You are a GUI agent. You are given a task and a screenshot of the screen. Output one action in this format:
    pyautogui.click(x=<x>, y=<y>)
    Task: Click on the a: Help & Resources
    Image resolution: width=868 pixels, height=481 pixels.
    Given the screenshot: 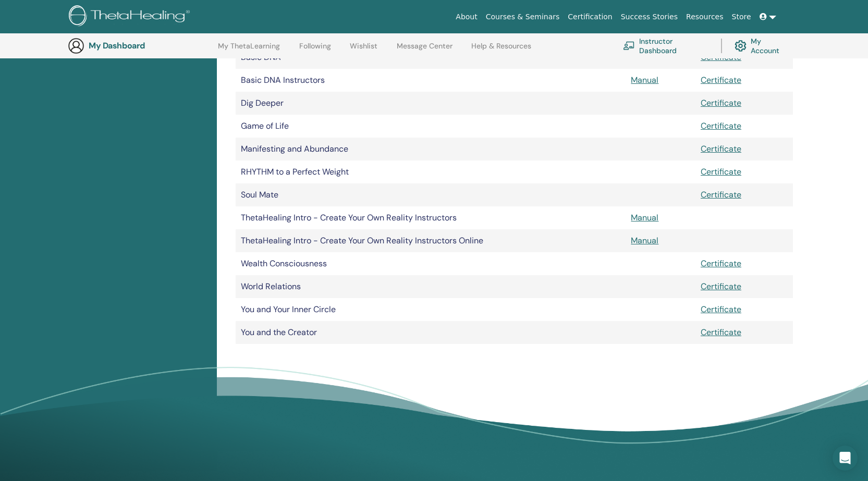 What is the action you would take?
    pyautogui.click(x=501, y=50)
    